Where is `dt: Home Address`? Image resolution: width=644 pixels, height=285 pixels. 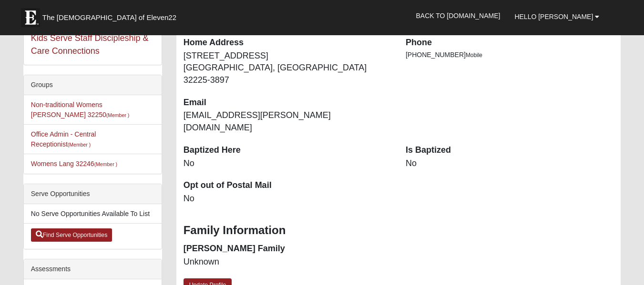 dt: Home Address is located at coordinates (288, 43).